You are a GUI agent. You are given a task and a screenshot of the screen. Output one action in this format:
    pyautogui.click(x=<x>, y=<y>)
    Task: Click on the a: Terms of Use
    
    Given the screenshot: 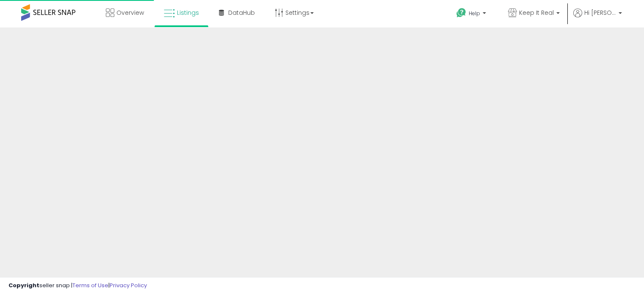 What is the action you would take?
    pyautogui.click(x=90, y=285)
    